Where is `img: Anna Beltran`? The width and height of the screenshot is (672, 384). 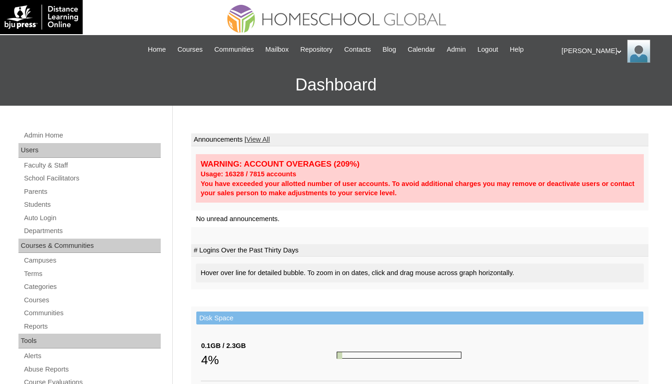 img: Anna Beltran is located at coordinates (638, 51).